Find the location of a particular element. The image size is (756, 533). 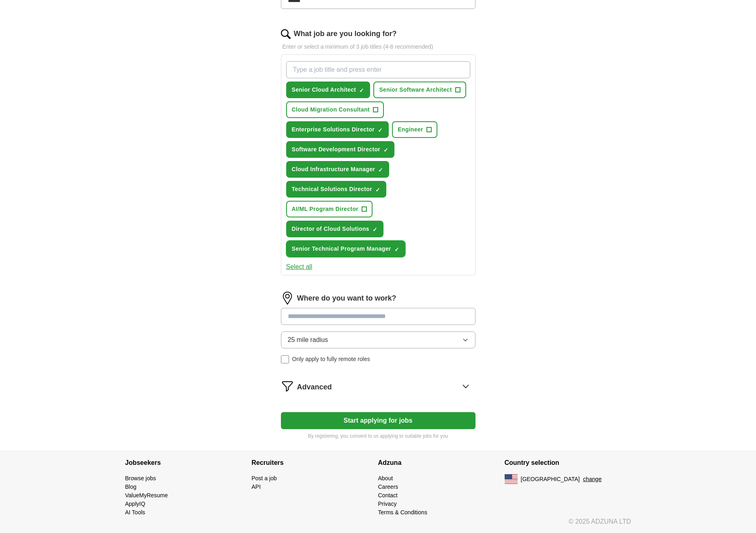

span: Technical Solutions Director is located at coordinates (332, 189).